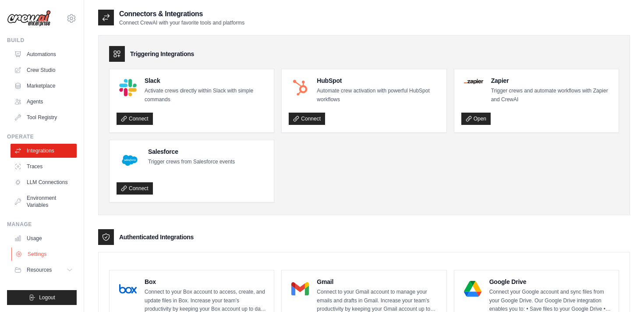 The width and height of the screenshot is (644, 312). I want to click on h3: Triggering Integrations, so click(162, 54).